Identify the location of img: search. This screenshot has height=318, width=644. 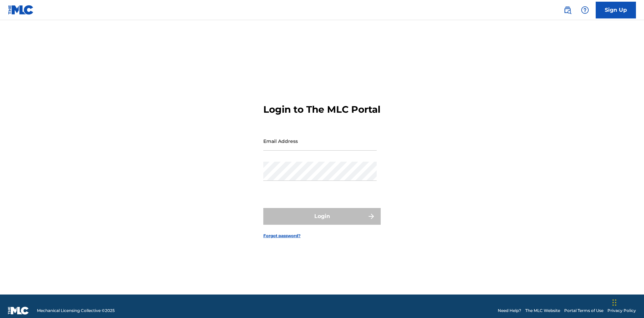
(567, 10).